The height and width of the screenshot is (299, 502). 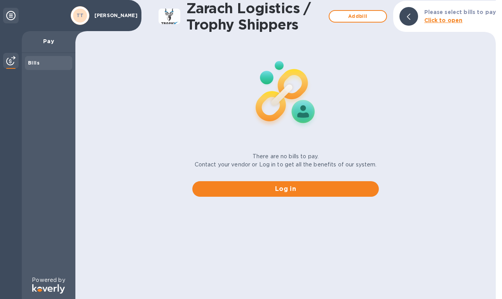 I want to click on span: Log in, so click(x=285, y=189).